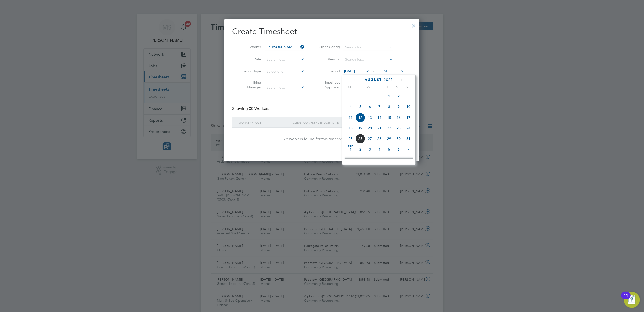 The height and width of the screenshot is (312, 644). Describe the element at coordinates (250, 71) in the screenshot. I see `label: Period Type` at that location.